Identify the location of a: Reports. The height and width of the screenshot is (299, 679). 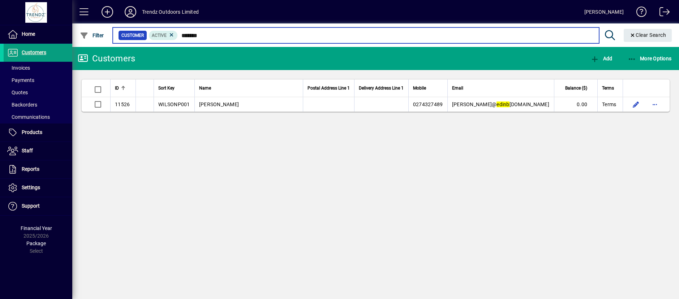
(38, 170).